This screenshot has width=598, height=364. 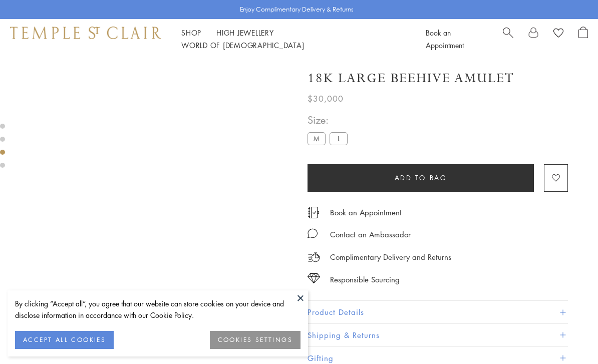 I want to click on p: Complimentary Delivery and Returns, so click(x=391, y=257).